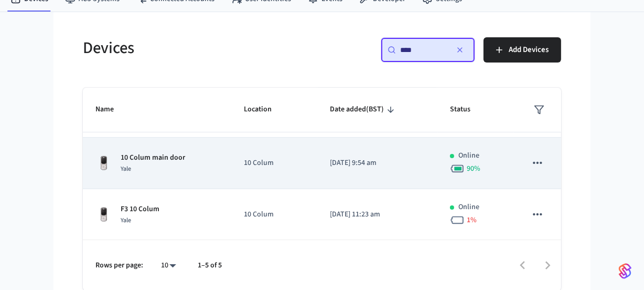 This screenshot has width=644, height=290. What do you see at coordinates (264, 109) in the screenshot?
I see `span: Location` at bounding box center [264, 109].